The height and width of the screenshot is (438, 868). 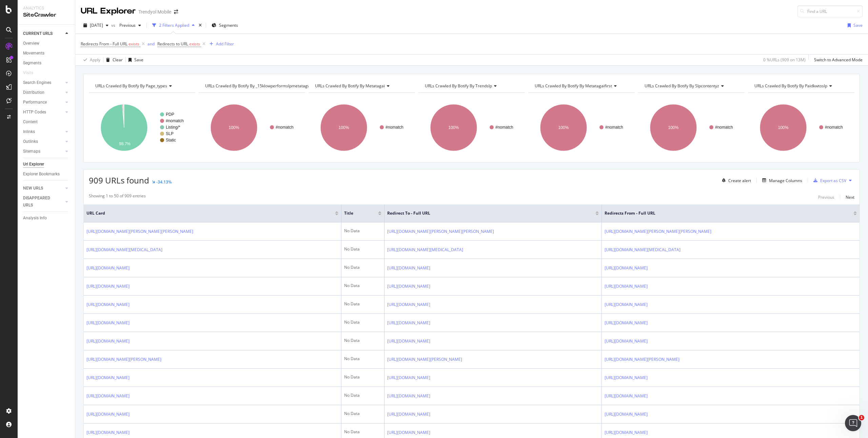 What do you see at coordinates (46, 122) in the screenshot?
I see `a: Content` at bounding box center [46, 122].